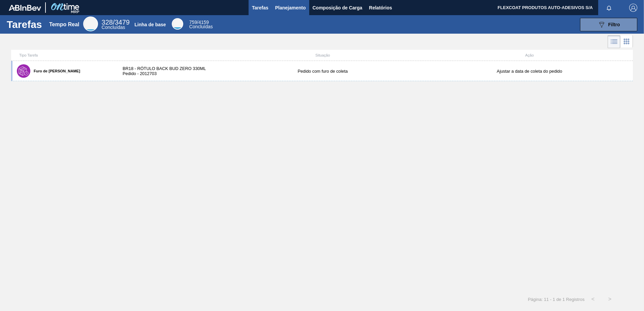  Describe the element at coordinates (609, 25) in the screenshot. I see `button: Filtro` at that location.